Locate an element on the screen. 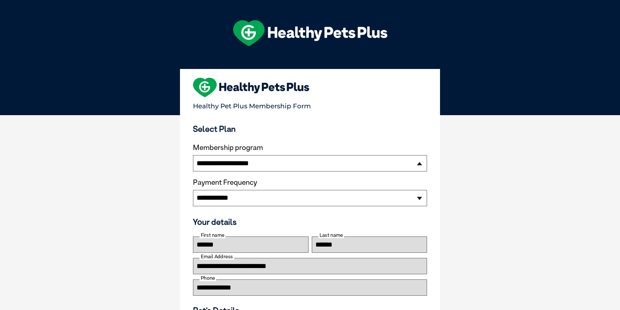 This screenshot has width=620, height=310. label: Phone is located at coordinates (208, 278).